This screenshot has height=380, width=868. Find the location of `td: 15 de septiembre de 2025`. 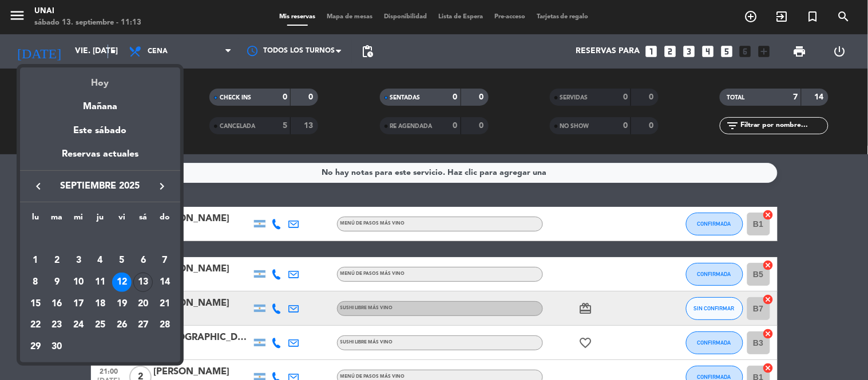

td: 15 de septiembre de 2025 is located at coordinates (36, 304).